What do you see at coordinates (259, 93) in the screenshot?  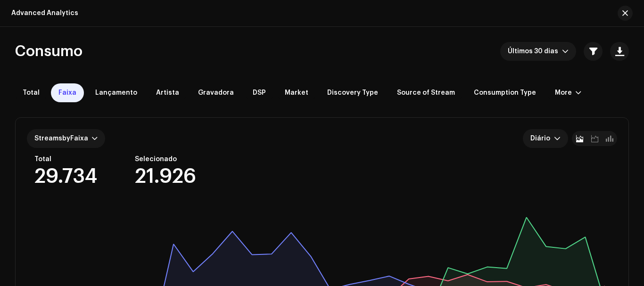 I see `span: DSP` at bounding box center [259, 93].